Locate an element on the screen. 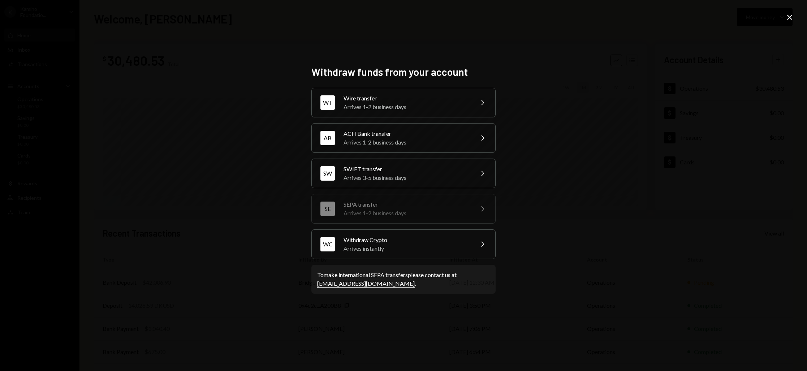  button: ABACH Bank transferArrives 1-2 business days is located at coordinates (404, 138).